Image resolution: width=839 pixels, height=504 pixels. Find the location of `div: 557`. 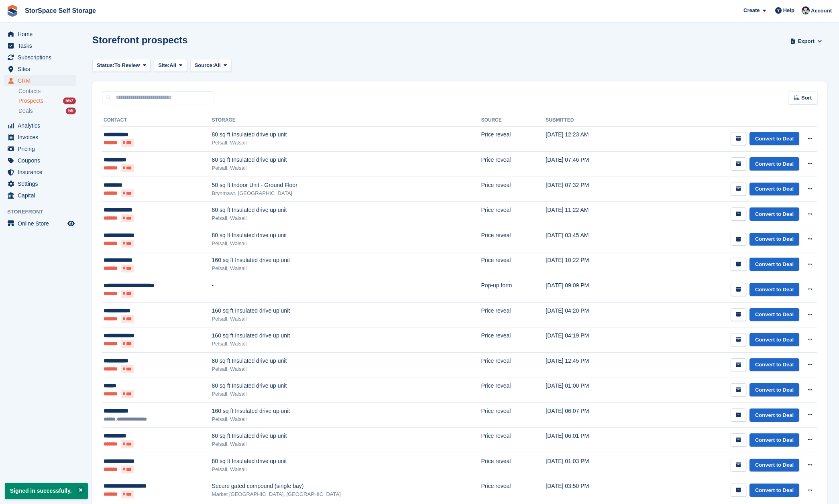

div: 557 is located at coordinates (69, 101).